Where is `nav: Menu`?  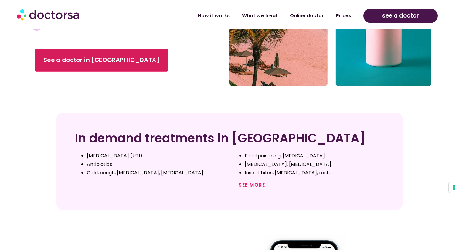
nav: Menu is located at coordinates (239, 16).